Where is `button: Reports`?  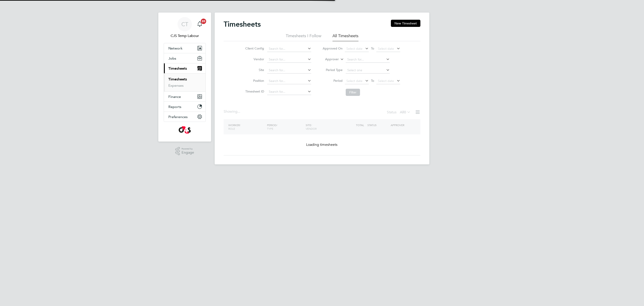 button: Reports is located at coordinates (185, 107).